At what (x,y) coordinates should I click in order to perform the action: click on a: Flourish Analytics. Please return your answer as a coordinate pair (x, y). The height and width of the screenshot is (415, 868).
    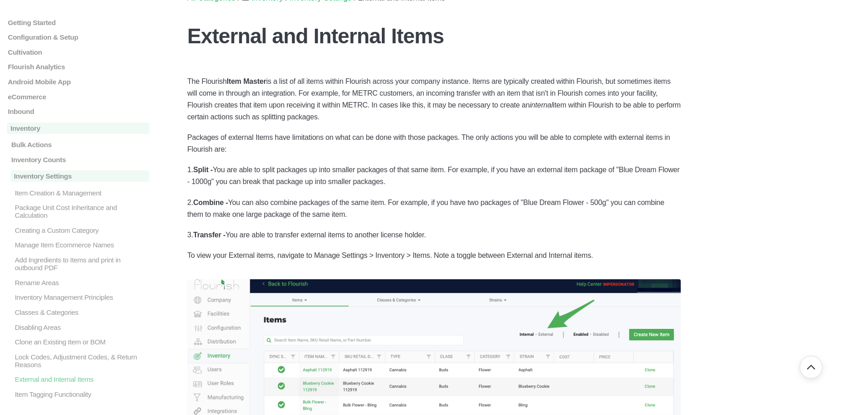
    Looking at the image, I should click on (78, 67).